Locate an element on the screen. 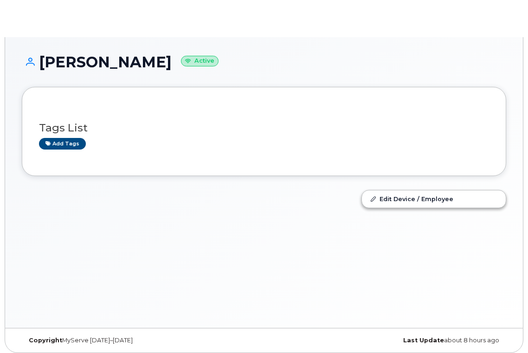 The width and height of the screenshot is (528, 353). a: Edit Device / Employee is located at coordinates (434, 199).